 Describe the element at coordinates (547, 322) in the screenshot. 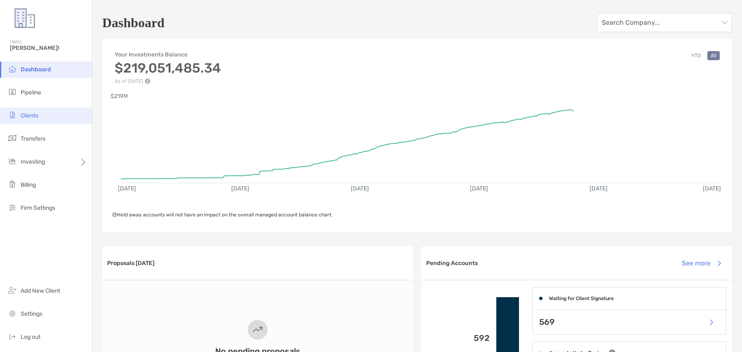

I see `p: 569` at that location.